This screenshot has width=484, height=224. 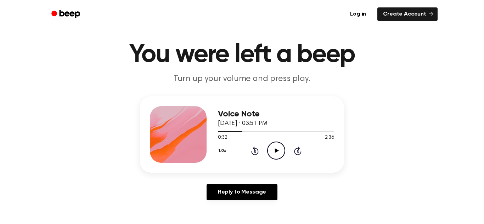 What do you see at coordinates (222, 138) in the screenshot?
I see `span: 0:32` at bounding box center [222, 138].